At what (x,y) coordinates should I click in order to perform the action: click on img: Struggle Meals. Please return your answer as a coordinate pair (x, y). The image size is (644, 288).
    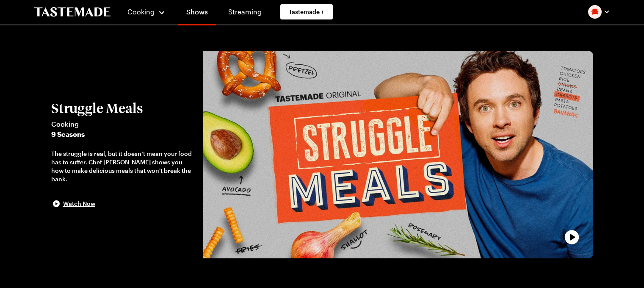
    Looking at the image, I should click on (398, 154).